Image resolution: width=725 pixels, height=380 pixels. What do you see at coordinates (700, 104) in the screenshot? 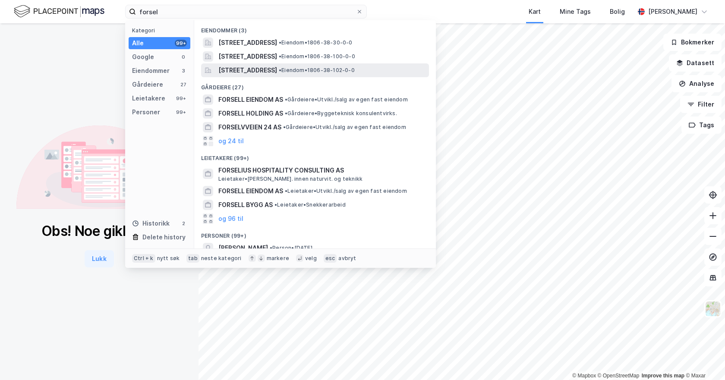
I see `button: Filter` at bounding box center [700, 104].